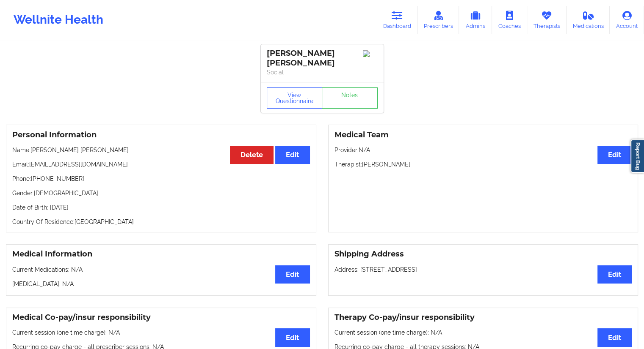 The height and width of the screenshot is (349, 644). Describe the element at coordinates (509, 20) in the screenshot. I see `a: Coaches` at that location.